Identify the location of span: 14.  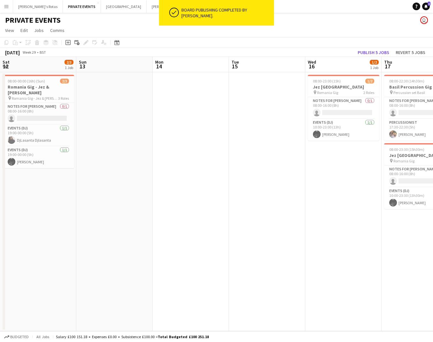
(159, 66).